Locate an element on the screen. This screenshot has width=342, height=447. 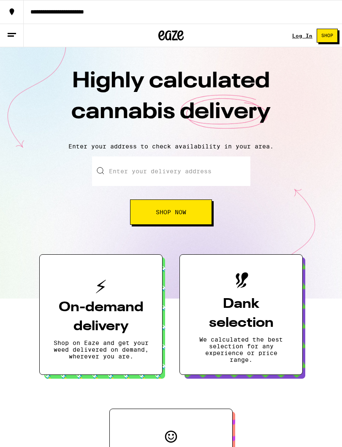
button: On-demand deliveryShop on Eaze and get your weed delivered on demand, wherever you are. is located at coordinates (101, 315).